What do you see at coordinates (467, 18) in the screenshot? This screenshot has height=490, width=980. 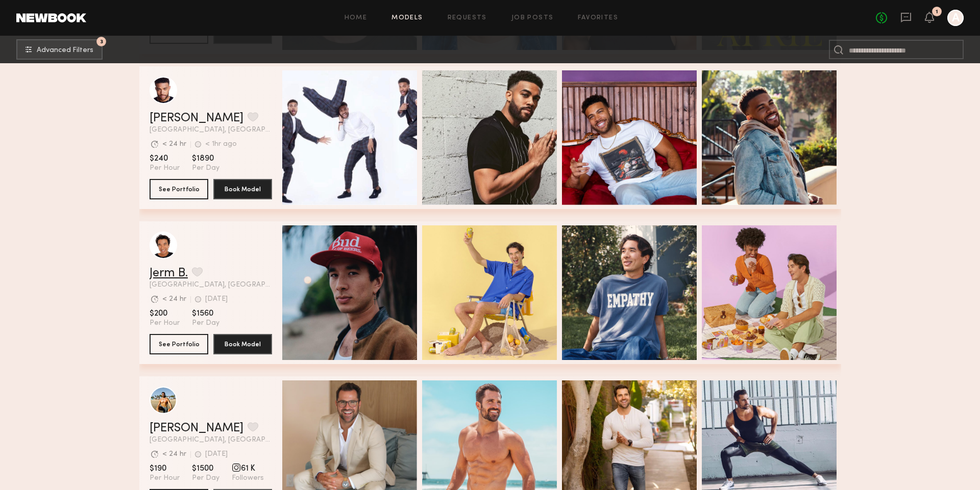 I see `a: Requests` at bounding box center [467, 18].